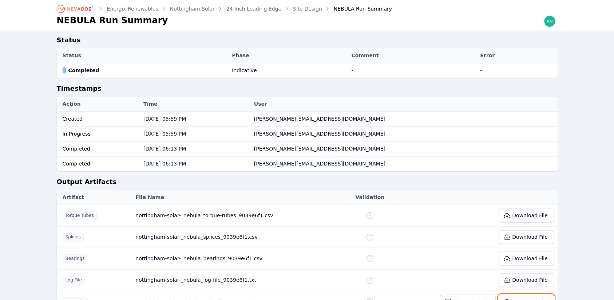  What do you see at coordinates (412, 55) in the screenshot?
I see `th: Comment` at bounding box center [412, 55].